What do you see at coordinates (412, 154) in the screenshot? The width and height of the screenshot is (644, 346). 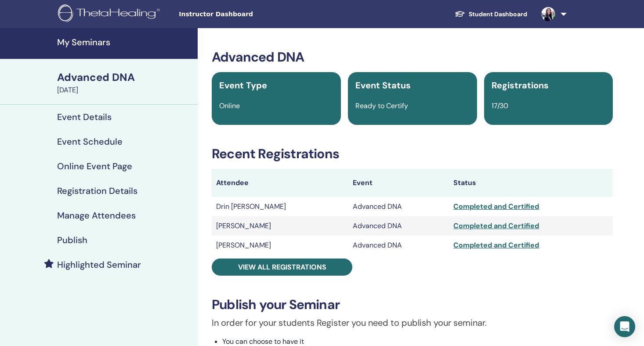 I see `h3: Recent Registrations` at bounding box center [412, 154].